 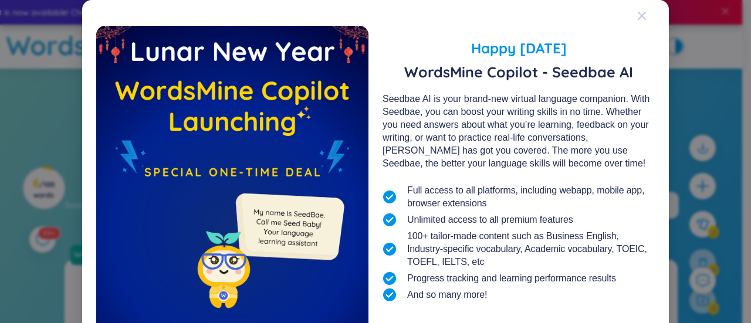 What do you see at coordinates (519, 131) in the screenshot?
I see `div: Seedbae AI is your brand-new virtual language companion. With Seedbae, you can boost your writing...` at bounding box center [519, 131].